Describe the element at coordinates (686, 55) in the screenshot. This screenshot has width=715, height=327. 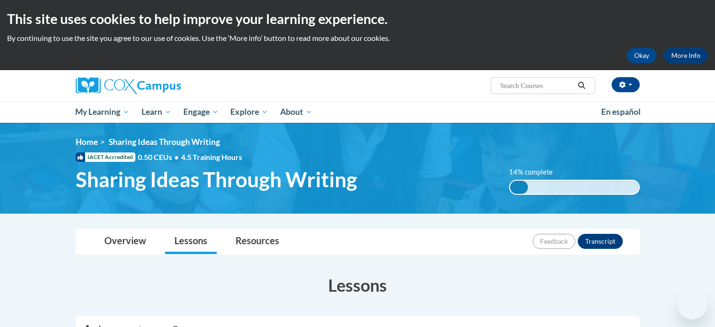
I see `a: More Info` at that location.